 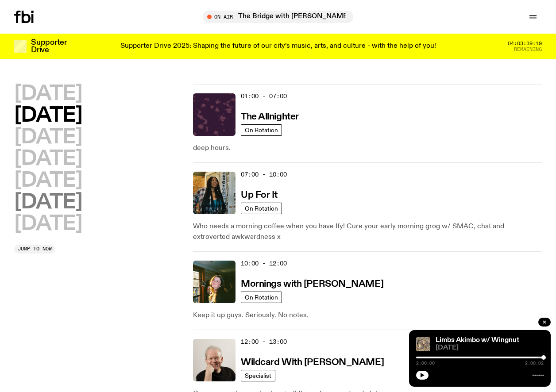 What do you see at coordinates (49, 46) in the screenshot?
I see `h3: Supporter Drive` at bounding box center [49, 46].